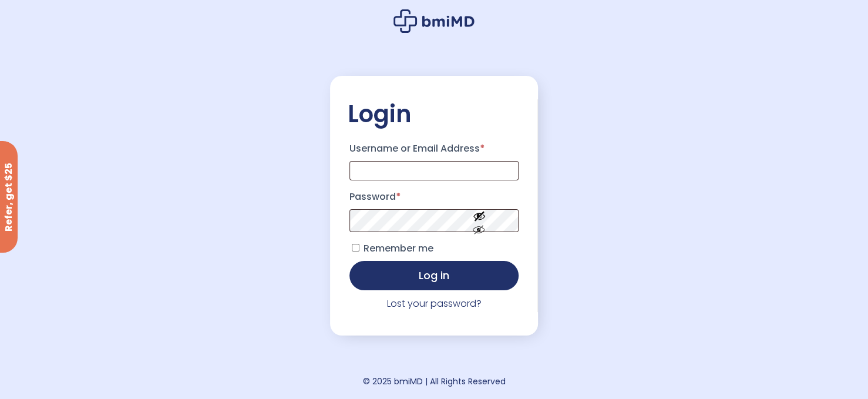  Describe the element at coordinates (398, 248) in the screenshot. I see `span: Remember me` at that location.